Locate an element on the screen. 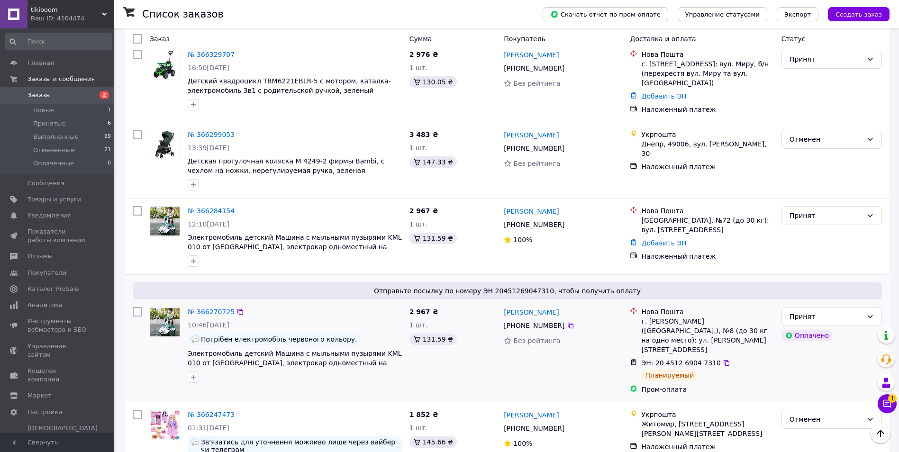 The width and height of the screenshot is (899, 452). span: 1 is located at coordinates (109, 110).